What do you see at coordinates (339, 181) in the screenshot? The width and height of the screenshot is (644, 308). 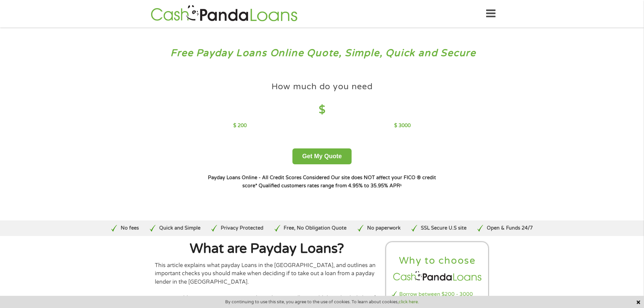 I see `strong: Our site does NOT affect your FICO ® credit score*` at bounding box center [339, 181].